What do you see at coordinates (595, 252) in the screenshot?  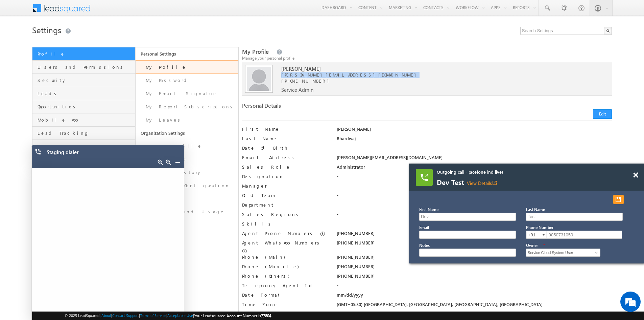 I see `a: Show All Items` at bounding box center [595, 252].